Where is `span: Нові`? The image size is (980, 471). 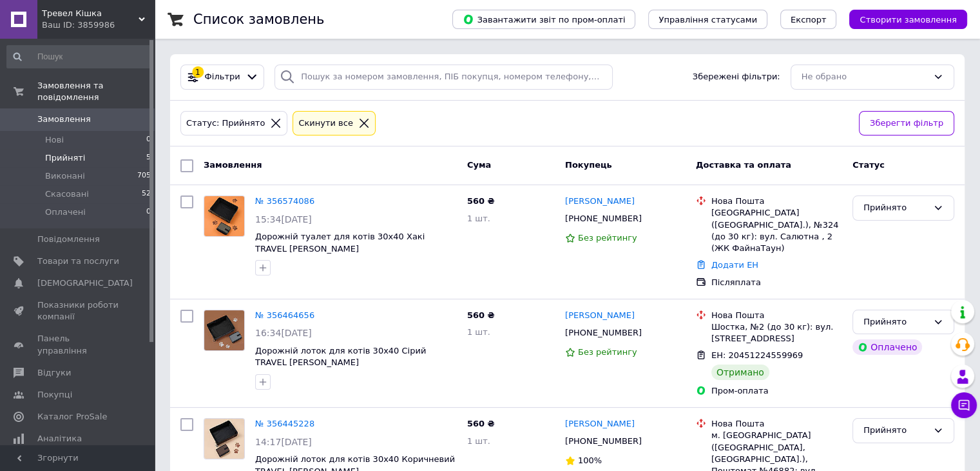 span: Нові is located at coordinates (54, 140).